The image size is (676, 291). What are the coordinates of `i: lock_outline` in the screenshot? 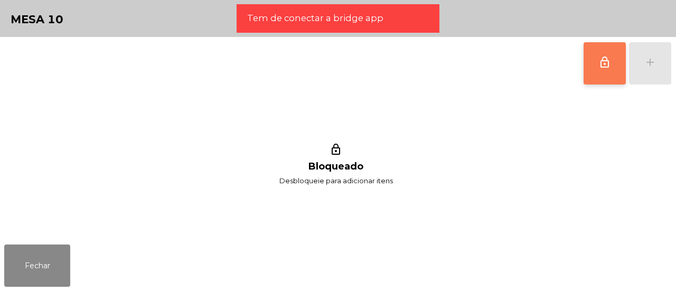 It's located at (336, 151).